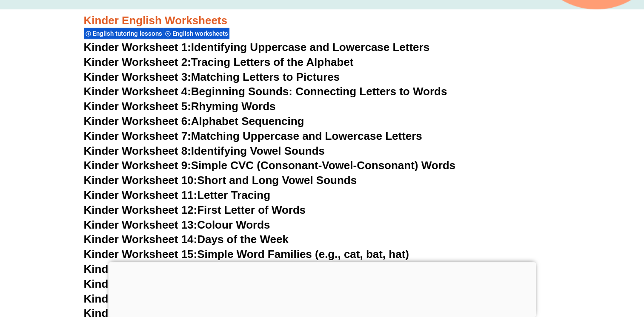 This screenshot has width=644, height=317. What do you see at coordinates (138, 121) in the screenshot?
I see `span: Kinder Worksheet 6:` at bounding box center [138, 121].